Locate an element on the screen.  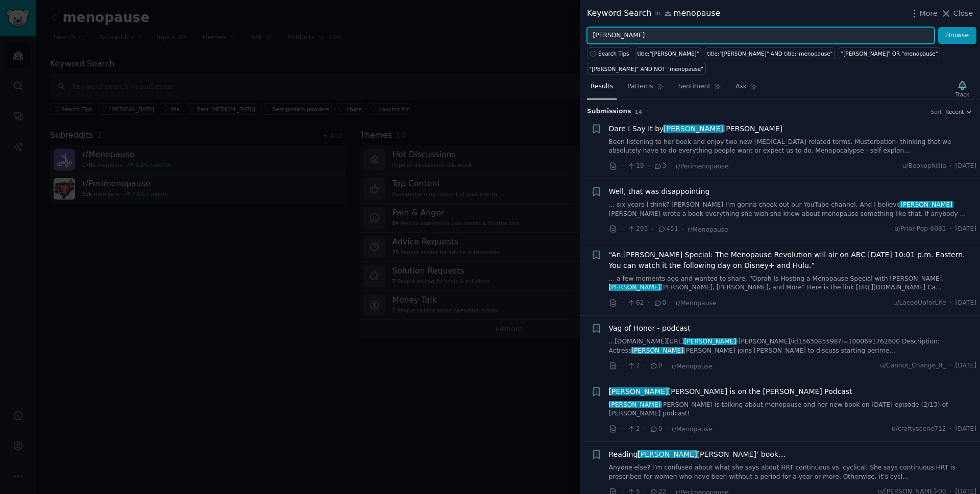
a: Patterns is located at coordinates (645, 89).